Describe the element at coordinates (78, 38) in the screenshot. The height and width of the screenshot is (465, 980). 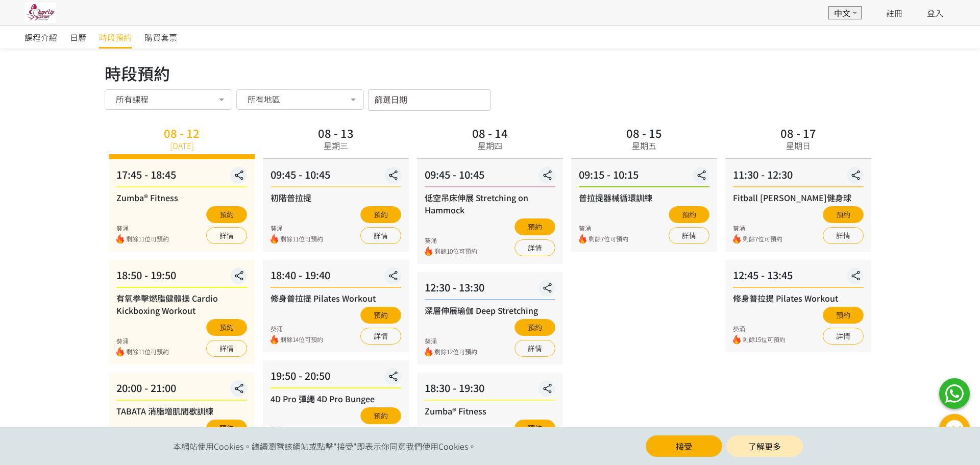
I see `a: 日曆` at that location.